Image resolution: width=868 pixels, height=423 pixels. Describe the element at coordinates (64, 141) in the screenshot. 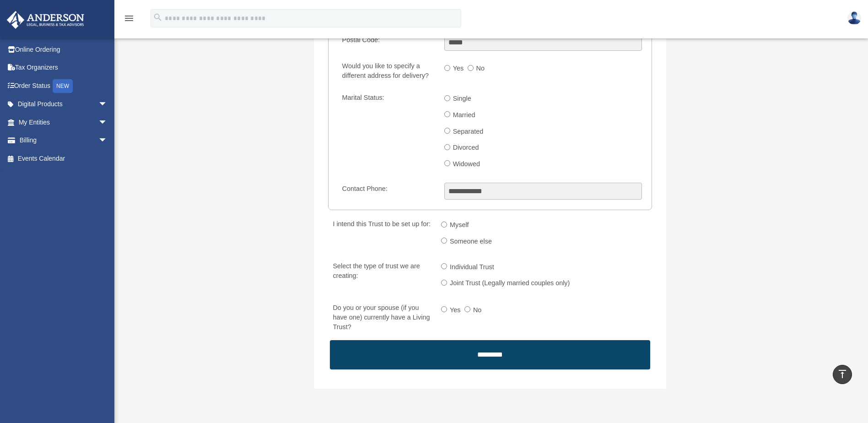

I see `a: Billingarrow_drop_down` at that location.